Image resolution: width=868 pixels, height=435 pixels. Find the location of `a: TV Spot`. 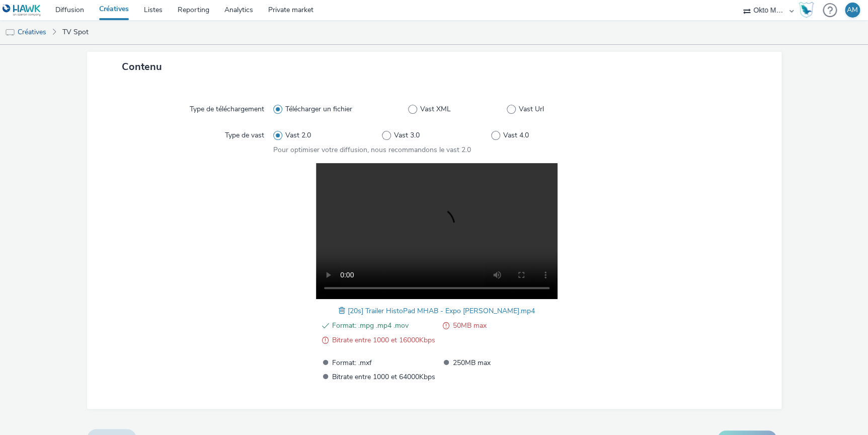

a: TV Spot is located at coordinates (75, 32).